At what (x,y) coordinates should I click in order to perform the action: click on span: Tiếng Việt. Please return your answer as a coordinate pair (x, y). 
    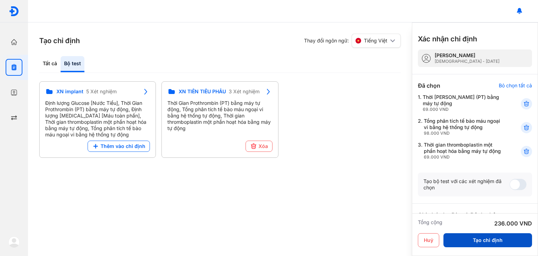
    Looking at the image, I should click on (375, 41).